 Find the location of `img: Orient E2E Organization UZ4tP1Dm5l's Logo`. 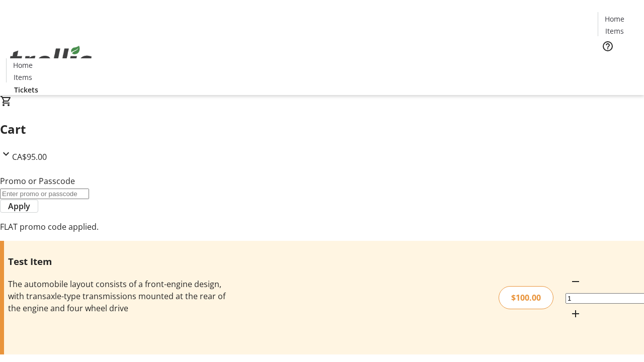

img: Orient E2E Organization UZ4tP1Dm5l's Logo is located at coordinates (51, 60).